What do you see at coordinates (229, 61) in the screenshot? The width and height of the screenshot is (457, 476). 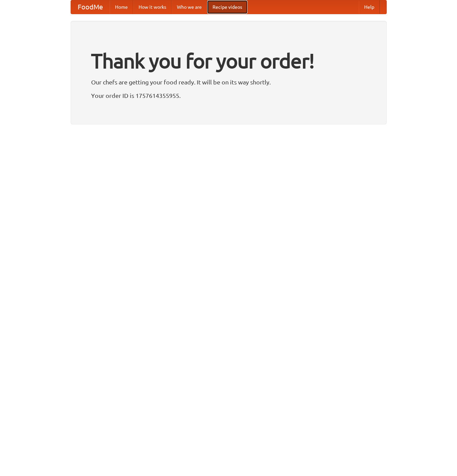 I see `h1: Thank you for your order!` at bounding box center [229, 61].